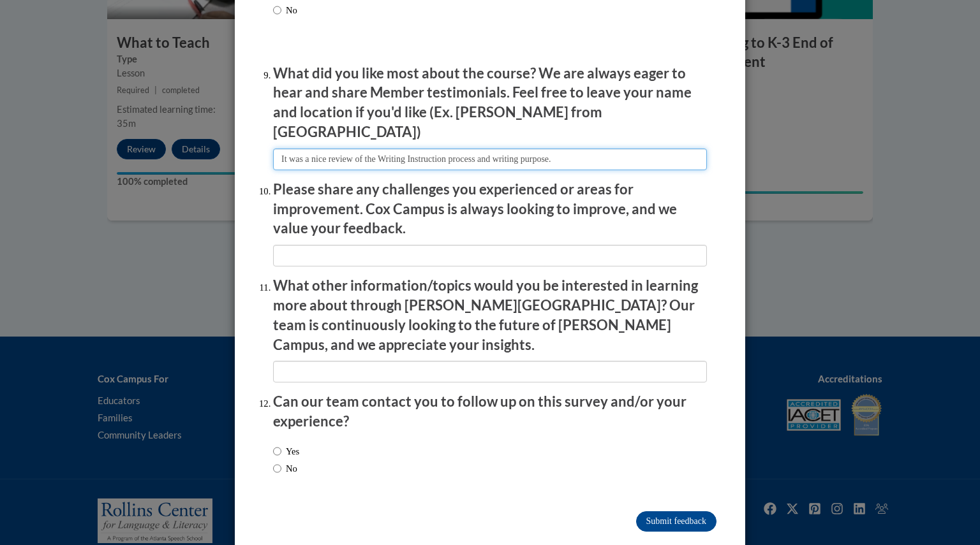 The height and width of the screenshot is (545, 980). Describe the element at coordinates (676, 521) in the screenshot. I see `input: Submit feedback` at that location.